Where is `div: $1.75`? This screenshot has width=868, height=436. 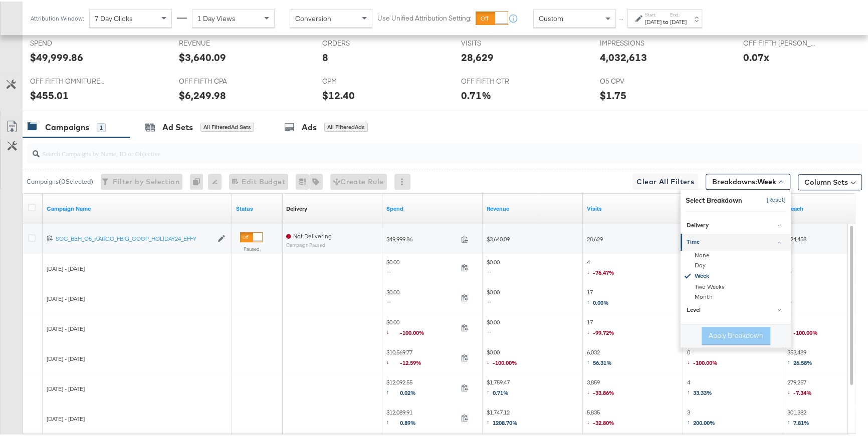 div: $1.75 is located at coordinates (613, 94).